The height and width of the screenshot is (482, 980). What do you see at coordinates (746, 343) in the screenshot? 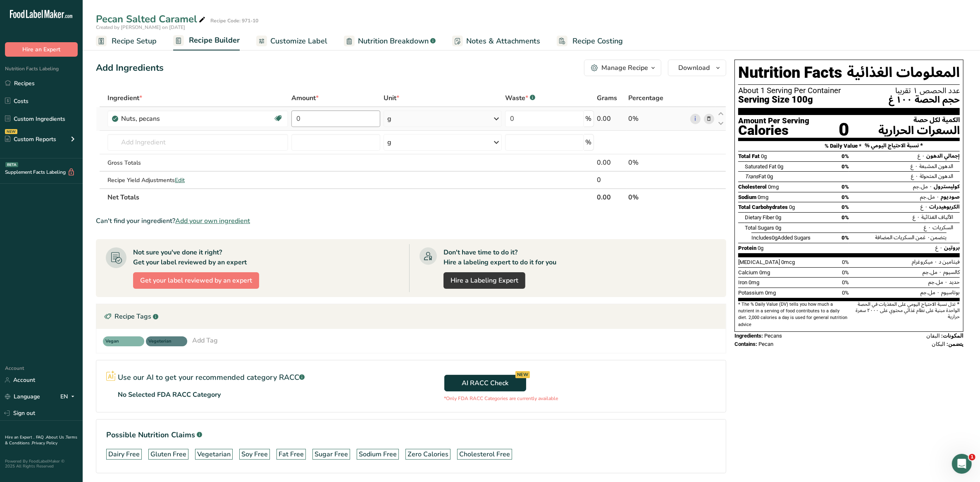
I see `span: Contains:` at bounding box center [746, 343].